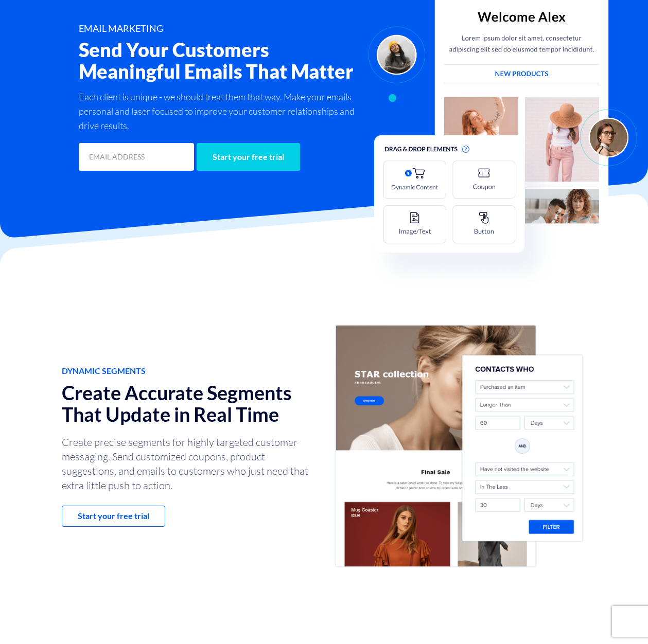 Image resolution: width=648 pixels, height=644 pixels. I want to click on div: Keywords by Traffic, so click(144, 64).